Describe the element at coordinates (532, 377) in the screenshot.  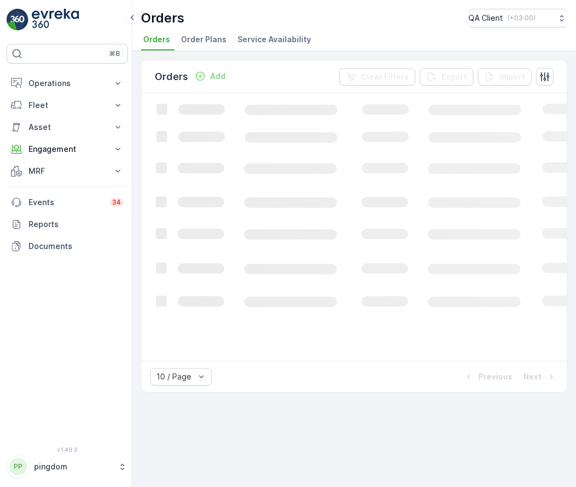
I see `p: Next` at that location.